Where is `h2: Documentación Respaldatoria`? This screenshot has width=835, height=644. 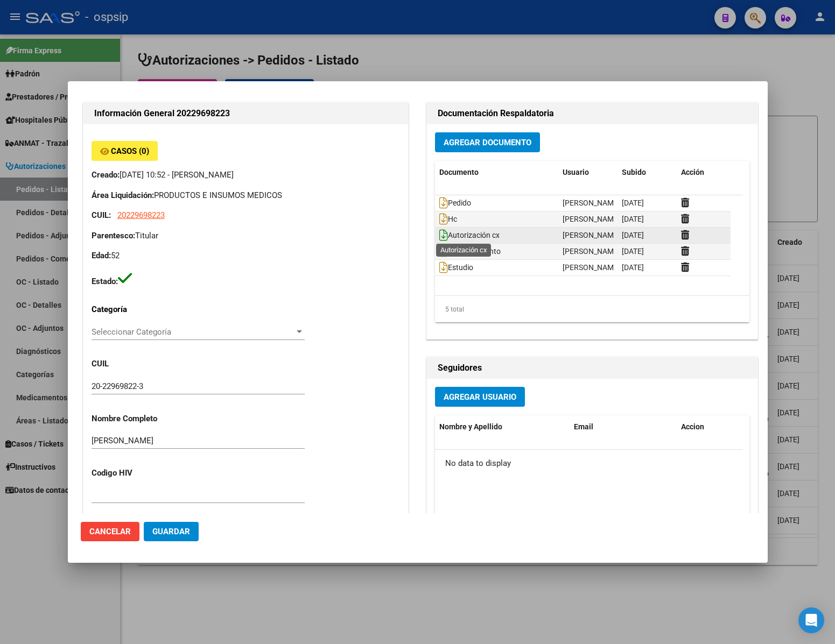
h2: Documentación Respaldatoria is located at coordinates (591, 114).